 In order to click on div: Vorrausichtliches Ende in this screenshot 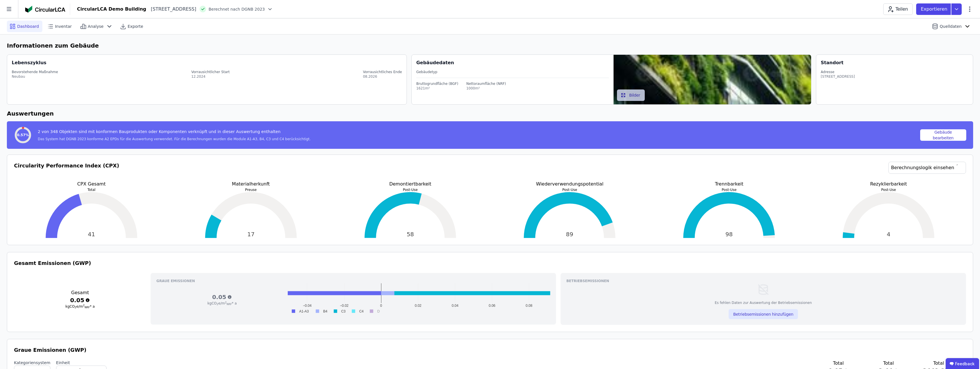, I will do `click(383, 72)`.